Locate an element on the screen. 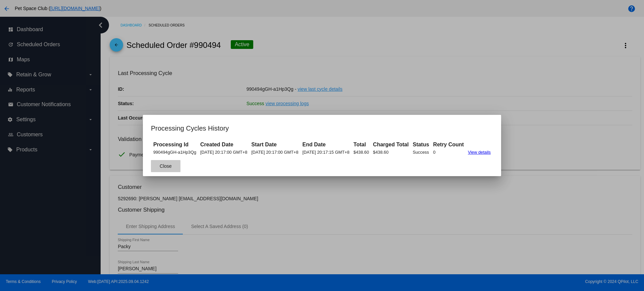 The width and height of the screenshot is (644, 291). th: Processing Id is located at coordinates (175, 145).